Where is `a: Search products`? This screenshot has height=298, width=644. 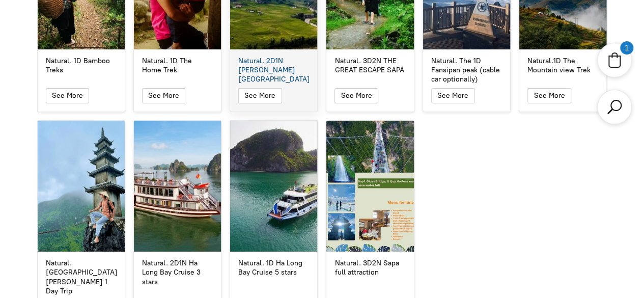 a: Search products is located at coordinates (614, 107).